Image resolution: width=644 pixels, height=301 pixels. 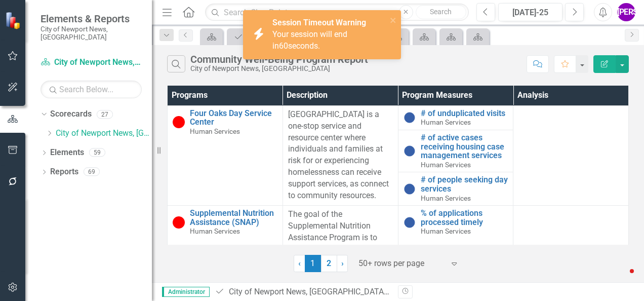 I want to click on span: Elements & Reports, so click(x=91, y=19).